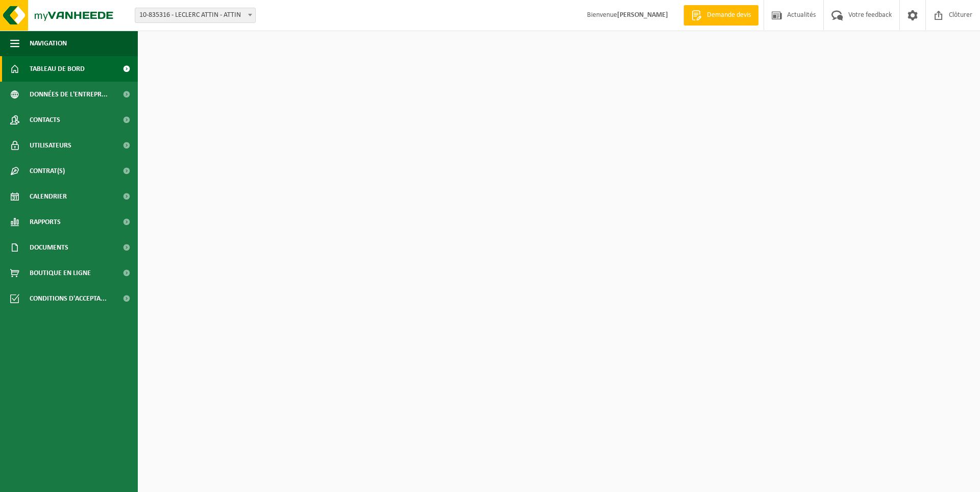 This screenshot has height=492, width=980. Describe the element at coordinates (195, 15) in the screenshot. I see `span: 10-835316 - LECLERC ATTIN - ATTIN` at that location.